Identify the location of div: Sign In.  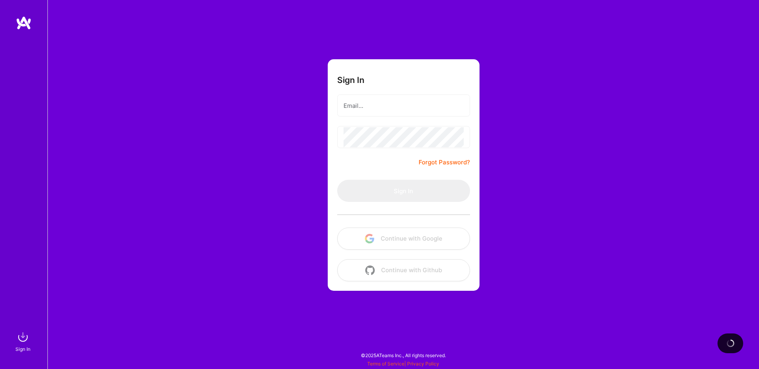
(23, 349).